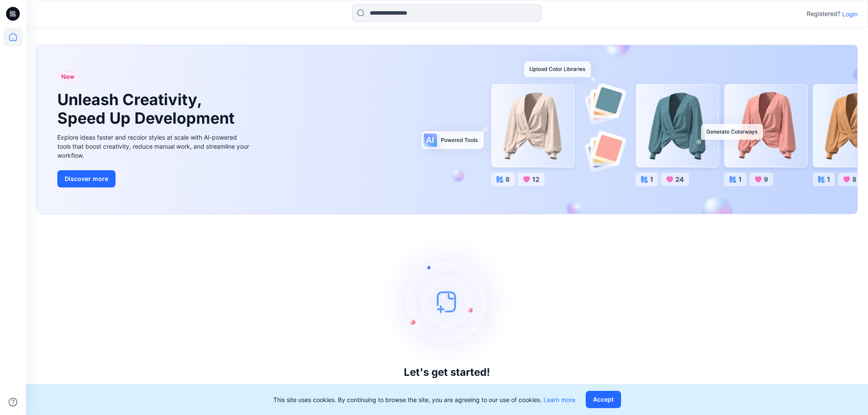  I want to click on p: Login, so click(850, 14).